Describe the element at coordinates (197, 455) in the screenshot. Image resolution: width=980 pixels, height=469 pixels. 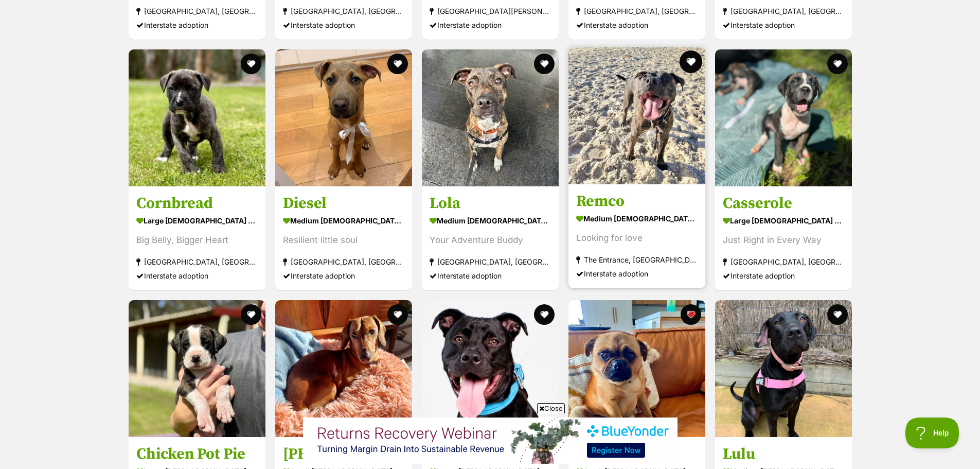
I see `h3: Chicken Pot Pie` at that location.